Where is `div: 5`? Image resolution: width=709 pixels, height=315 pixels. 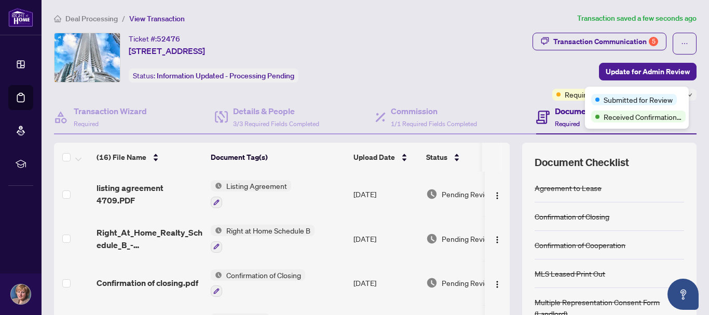 div: 5 is located at coordinates (653, 42).